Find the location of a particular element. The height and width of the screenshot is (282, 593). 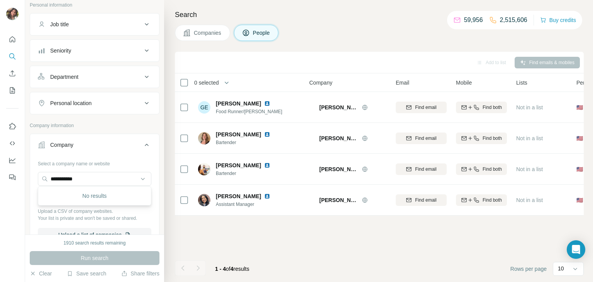

p: Company information is located at coordinates (95, 125).